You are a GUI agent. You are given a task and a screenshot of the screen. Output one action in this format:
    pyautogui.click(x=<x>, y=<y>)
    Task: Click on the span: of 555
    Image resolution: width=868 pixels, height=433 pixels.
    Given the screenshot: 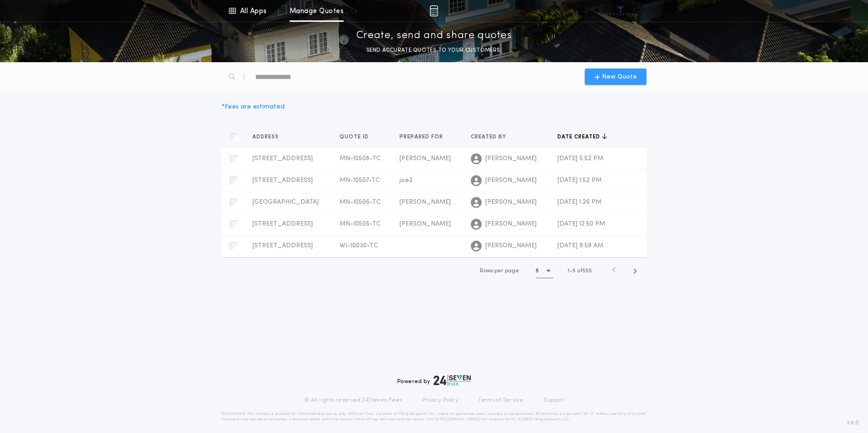 What is the action you would take?
    pyautogui.click(x=584, y=271)
    